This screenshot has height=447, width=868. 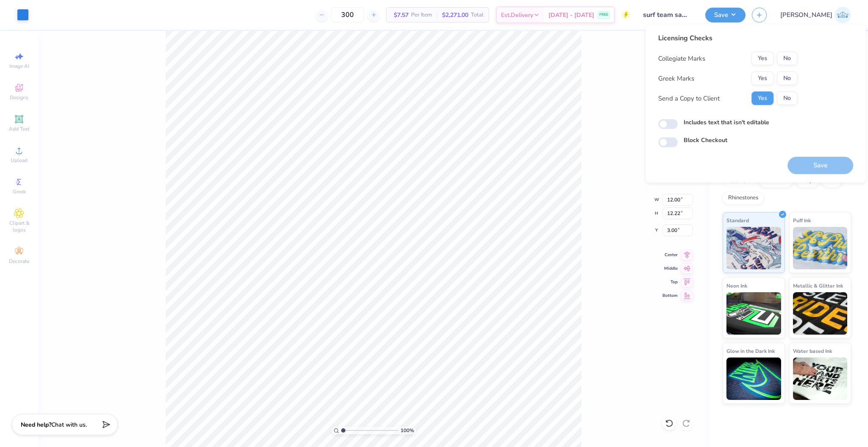 What do you see at coordinates (820, 379) in the screenshot?
I see `img: Water based Ink` at bounding box center [820, 379].